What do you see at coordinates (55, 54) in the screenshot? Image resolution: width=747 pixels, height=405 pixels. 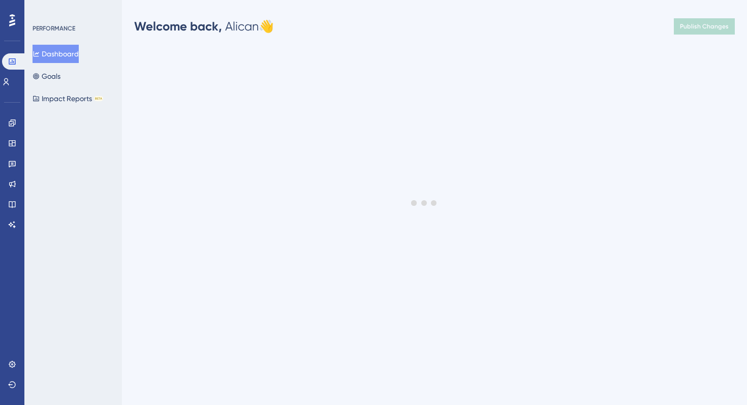 I see `button: Dashboard` at bounding box center [55, 54].